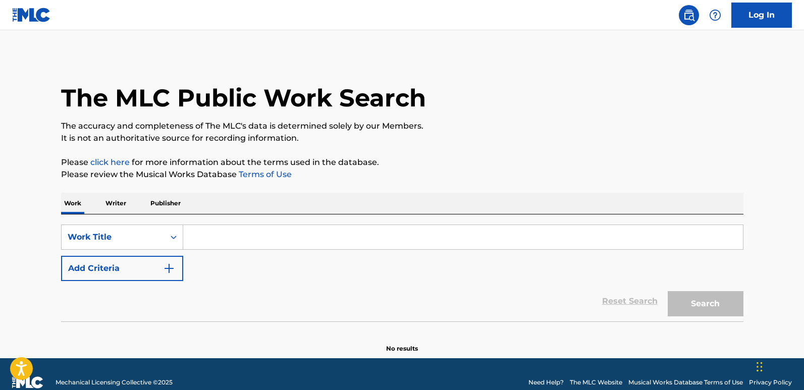 The image size is (804, 390). Describe the element at coordinates (689, 15) in the screenshot. I see `a: Public Search` at that location.